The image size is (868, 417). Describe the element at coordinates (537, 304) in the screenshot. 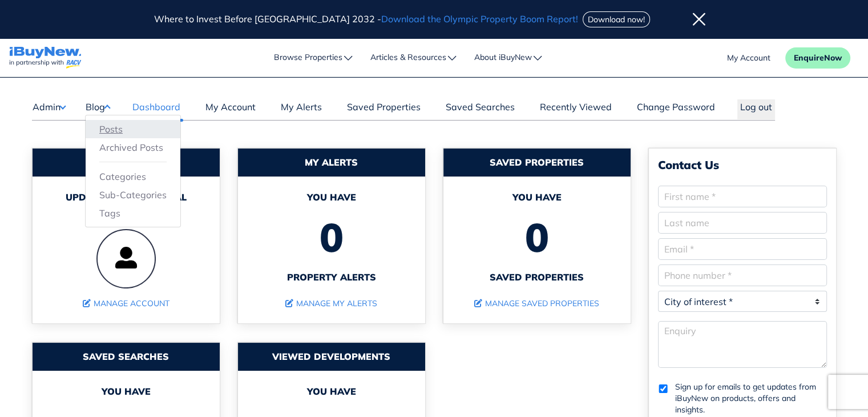

I see `a: Manage Saved Properties` at that location.